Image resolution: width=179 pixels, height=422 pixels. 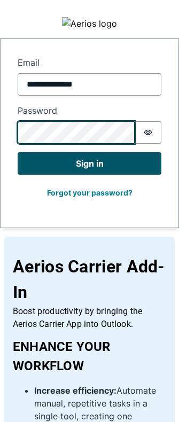 I want to click on img: Aerios logo, so click(x=89, y=23).